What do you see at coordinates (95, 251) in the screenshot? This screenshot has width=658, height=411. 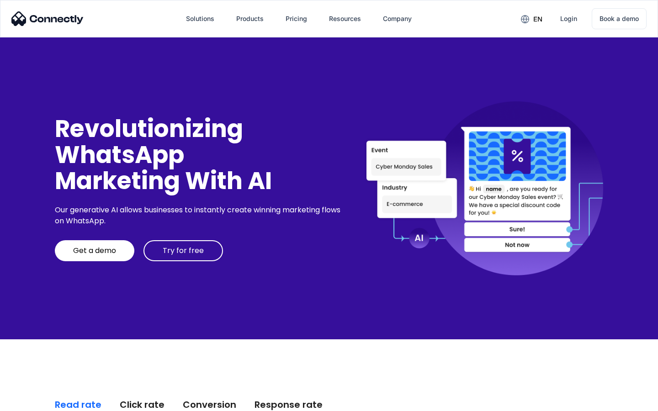 I see `a: Get a demo` at bounding box center [95, 251].